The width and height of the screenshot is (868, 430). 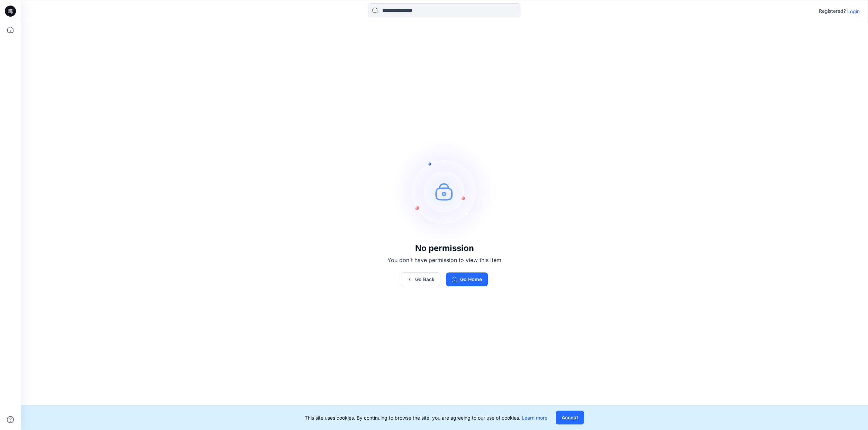 I want to click on p: This site uses cookies. By continuing to browse the site, you are agreeing to our use of cookies., so click(x=426, y=418).